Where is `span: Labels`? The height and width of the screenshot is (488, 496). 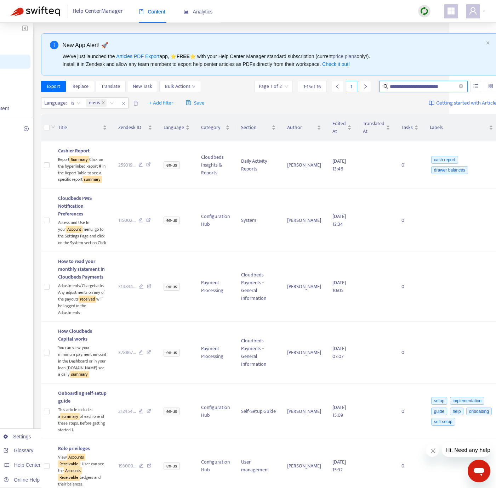 span: Labels is located at coordinates (459, 128).